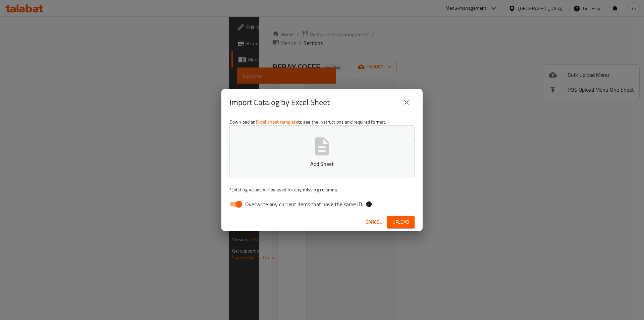  I want to click on button: Upload, so click(401, 222).